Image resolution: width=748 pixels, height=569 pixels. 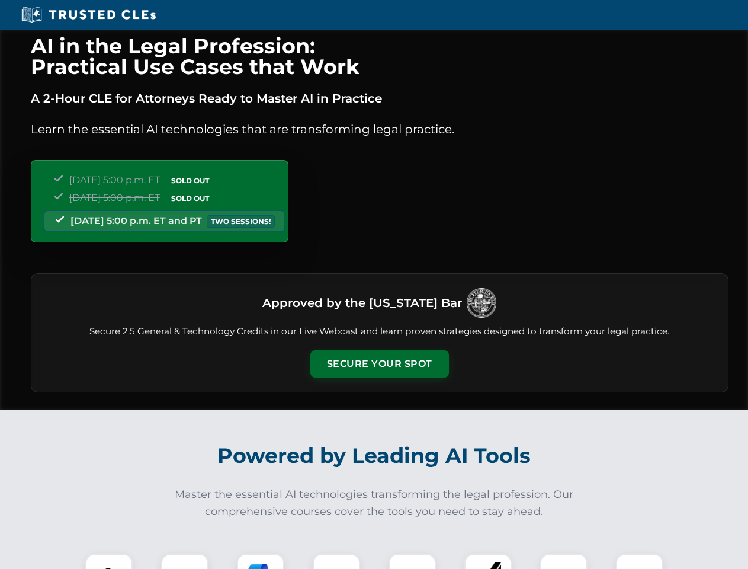 What do you see at coordinates (88, 15) in the screenshot?
I see `img: Trusted CLEs` at bounding box center [88, 15].